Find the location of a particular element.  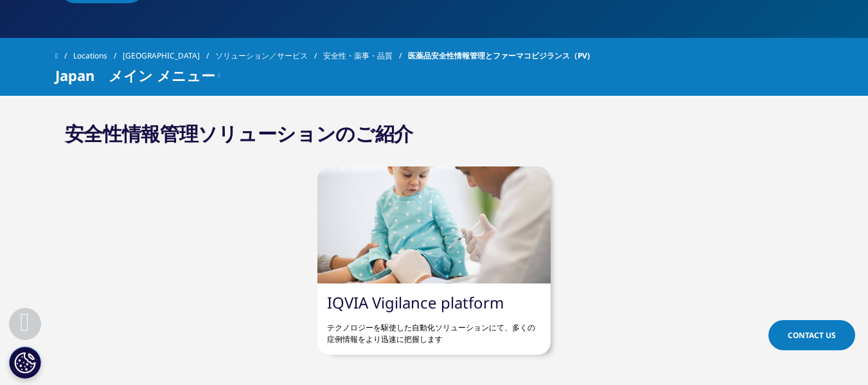

h2: 安全性情報管理ソリューションのご紹介 is located at coordinates (239, 134).